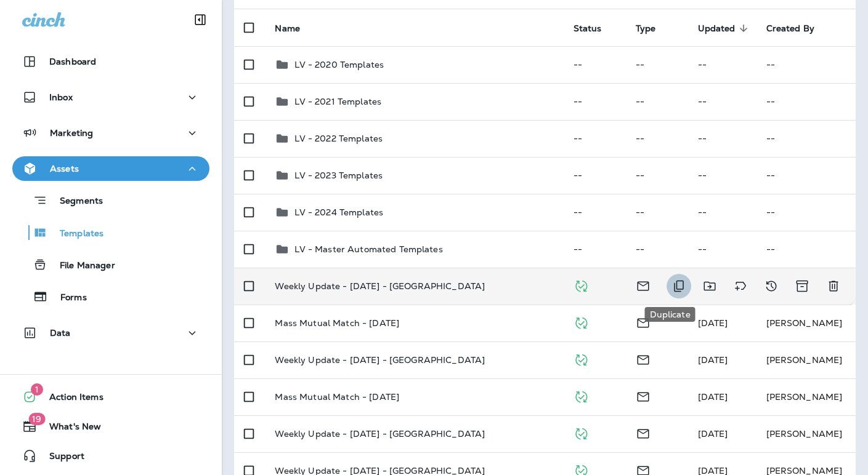 Image resolution: width=868 pixels, height=475 pixels. I want to click on p: Data, so click(61, 333).